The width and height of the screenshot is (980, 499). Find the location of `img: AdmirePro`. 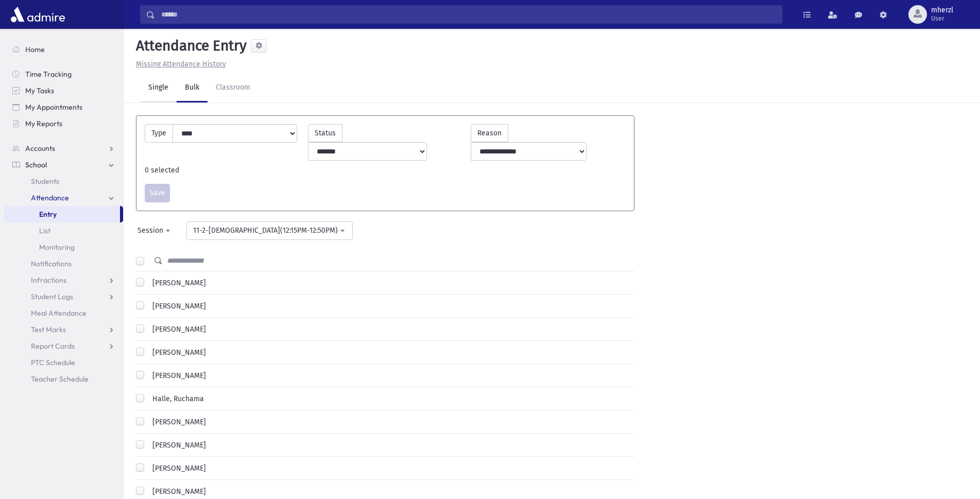

img: AdmirePro is located at coordinates (37, 15).